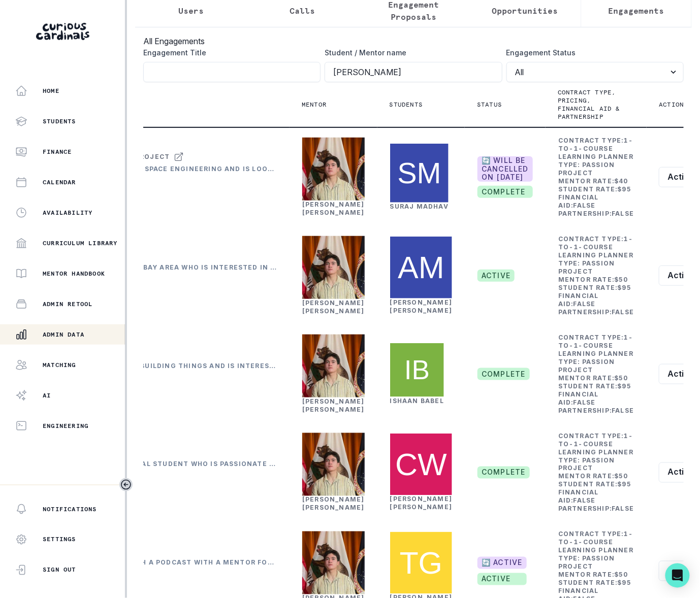  I want to click on p: Calendar, so click(59, 182).